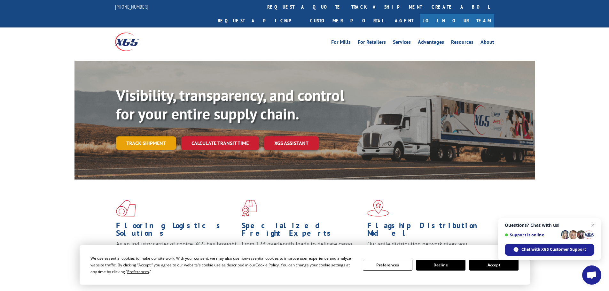 The height and width of the screenshot is (291, 609). I want to click on a: Calculate transit time, so click(220, 143).